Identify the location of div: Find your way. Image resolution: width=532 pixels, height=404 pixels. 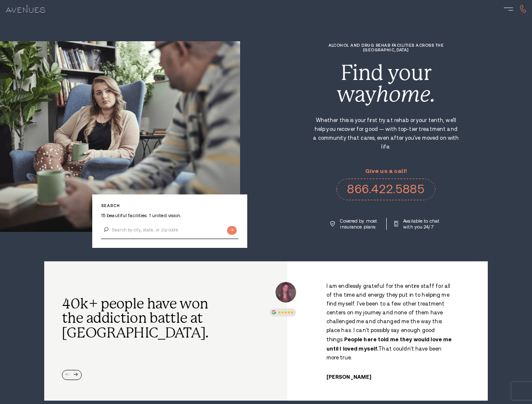
(385, 84).